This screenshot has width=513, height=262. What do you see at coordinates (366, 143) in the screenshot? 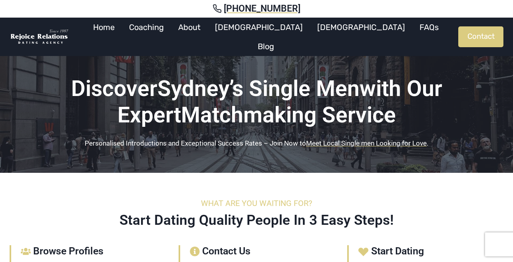
I see `mark: Meet Local Single men Looking for Love` at bounding box center [366, 143].